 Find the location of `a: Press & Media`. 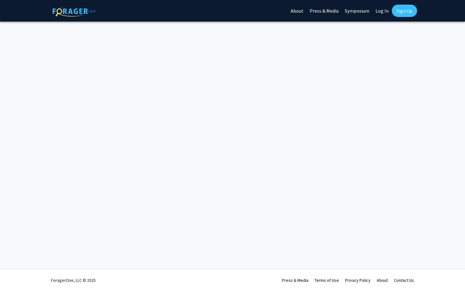

a: Press & Media is located at coordinates (296, 280).